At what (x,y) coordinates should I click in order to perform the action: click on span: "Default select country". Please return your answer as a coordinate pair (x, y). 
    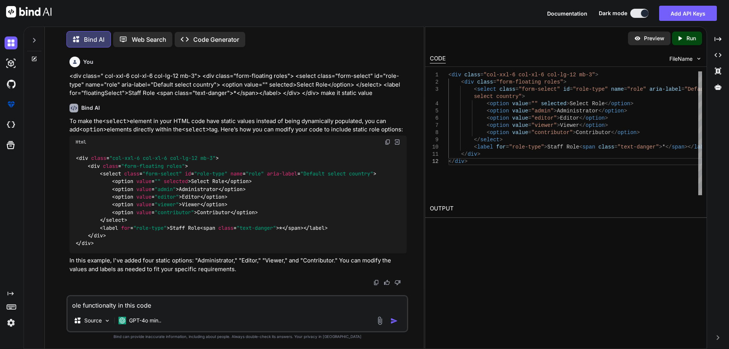
    Looking at the image, I should click on (337, 174).